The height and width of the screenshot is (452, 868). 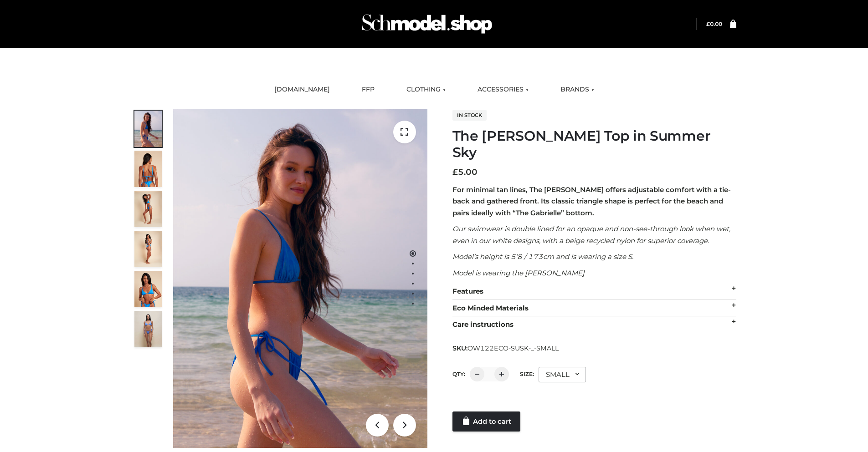 What do you see at coordinates (503, 90) in the screenshot?
I see `a: ACCESSORIES` at bounding box center [503, 90].